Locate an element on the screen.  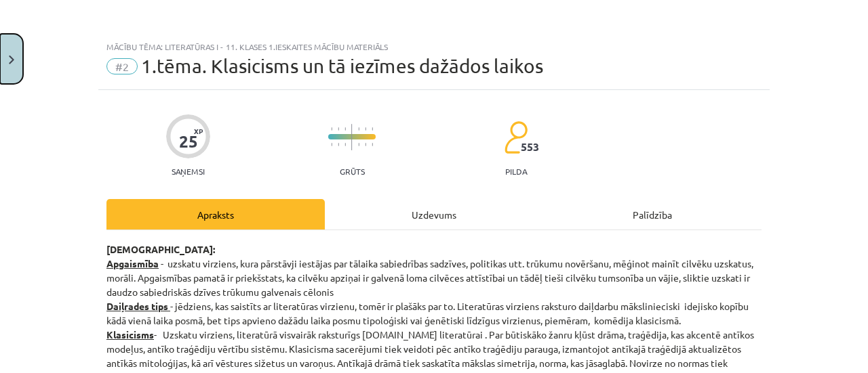
img: icon-close-lesson-0947bae3869378f0d4975bcd49f059093ad1ed9edebbc8119c70593378902aed.svg is located at coordinates (12, 59).